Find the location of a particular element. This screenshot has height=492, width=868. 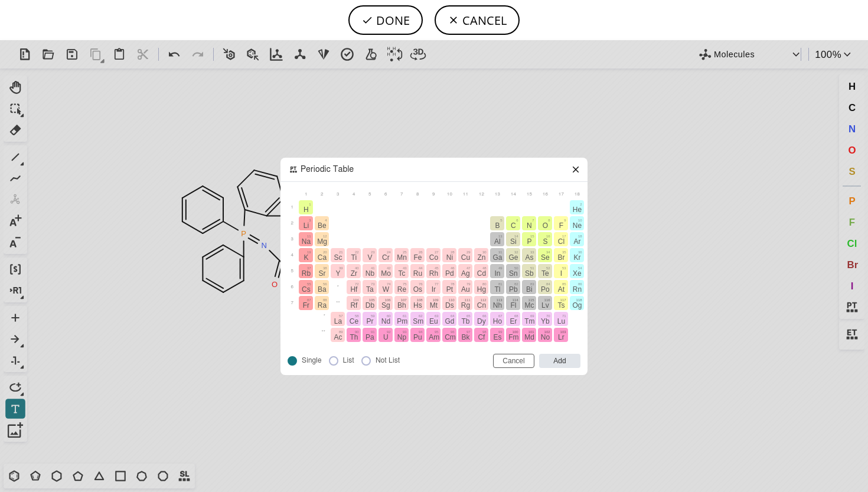

span: Cd is located at coordinates (481, 273).